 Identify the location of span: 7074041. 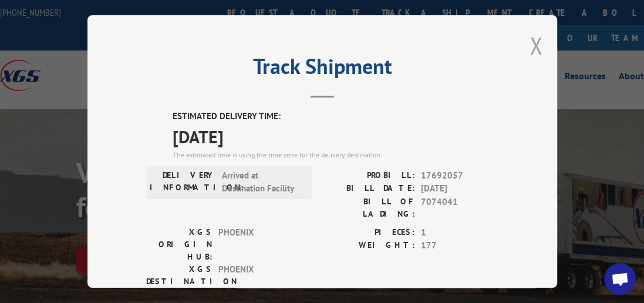
(460, 207).